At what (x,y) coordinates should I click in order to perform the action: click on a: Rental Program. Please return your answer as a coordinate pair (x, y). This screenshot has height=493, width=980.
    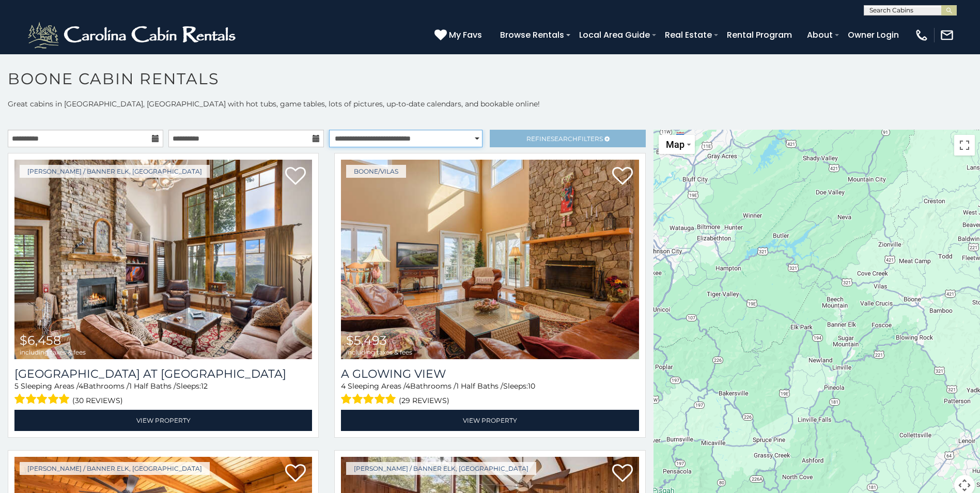
    Looking at the image, I should click on (759, 35).